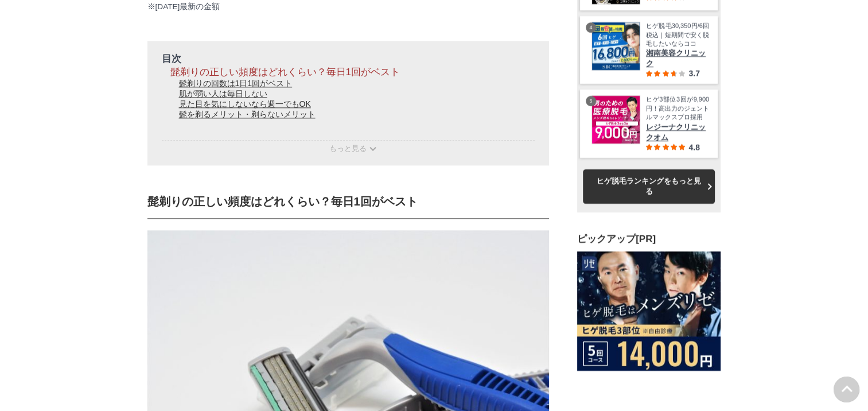 The width and height of the screenshot is (868, 411). I want to click on a: 髭剃りの正しい頻度はどれくらい？毎日1回がベスト, so click(285, 72).